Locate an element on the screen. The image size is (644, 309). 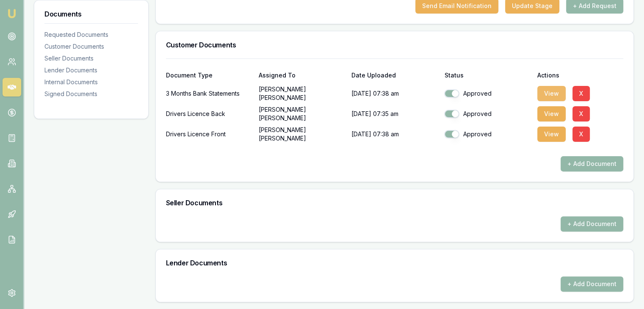
div: Drivers Licence Front is located at coordinates (209, 134).